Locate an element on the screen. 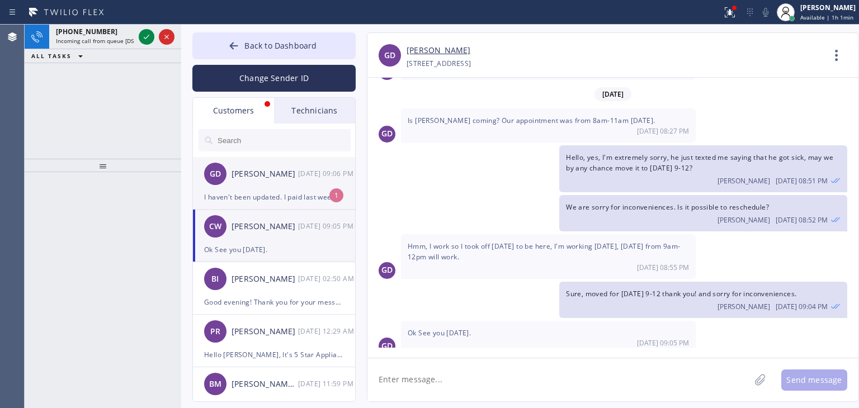 This screenshot has width=859, height=408. div: 10/07/2025 9:06 AM is located at coordinates (327, 173).